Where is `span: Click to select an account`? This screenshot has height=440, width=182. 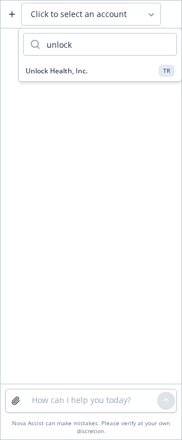 span: Click to select an account is located at coordinates (78, 14).